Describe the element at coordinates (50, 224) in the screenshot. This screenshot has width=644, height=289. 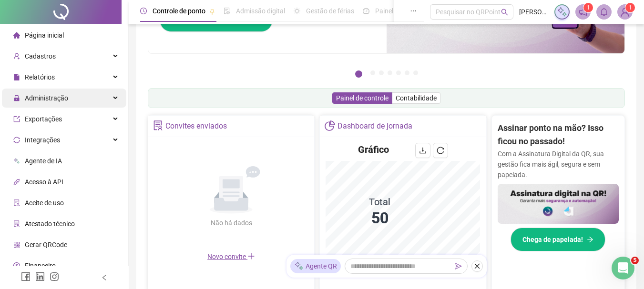
I see `span: Atestado técnico` at that location.